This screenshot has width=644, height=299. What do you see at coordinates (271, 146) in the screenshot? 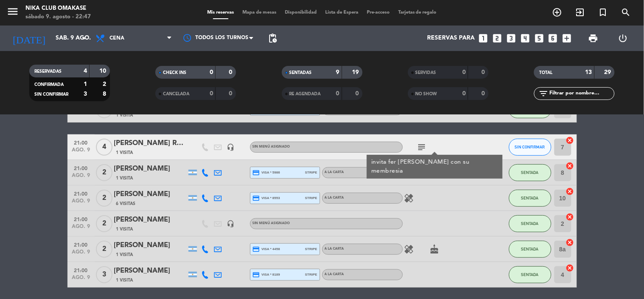
I see `span: Sin menú asignado` at bounding box center [271, 146].